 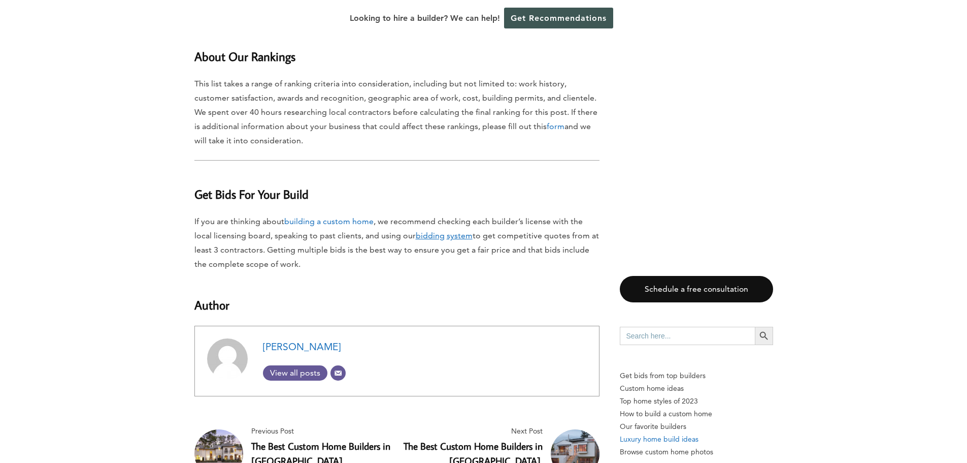 I want to click on a: Custom home ideas, so click(x=697, y=388).